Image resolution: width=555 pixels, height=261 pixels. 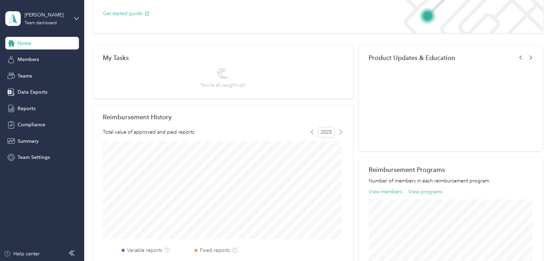 I want to click on button: View programs, so click(x=425, y=192).